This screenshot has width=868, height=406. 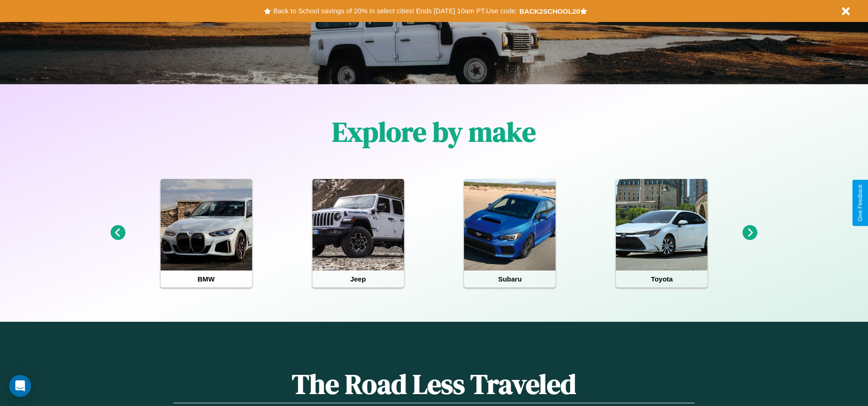 I want to click on h4: BMW, so click(x=207, y=279).